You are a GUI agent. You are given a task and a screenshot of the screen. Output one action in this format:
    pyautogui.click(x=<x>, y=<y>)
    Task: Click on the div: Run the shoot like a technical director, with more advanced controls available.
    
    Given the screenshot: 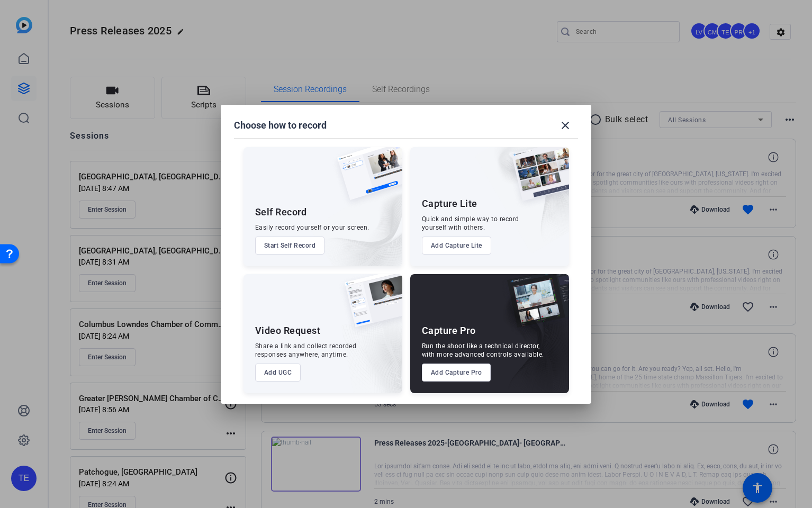 What is the action you would take?
    pyautogui.click(x=482, y=350)
    